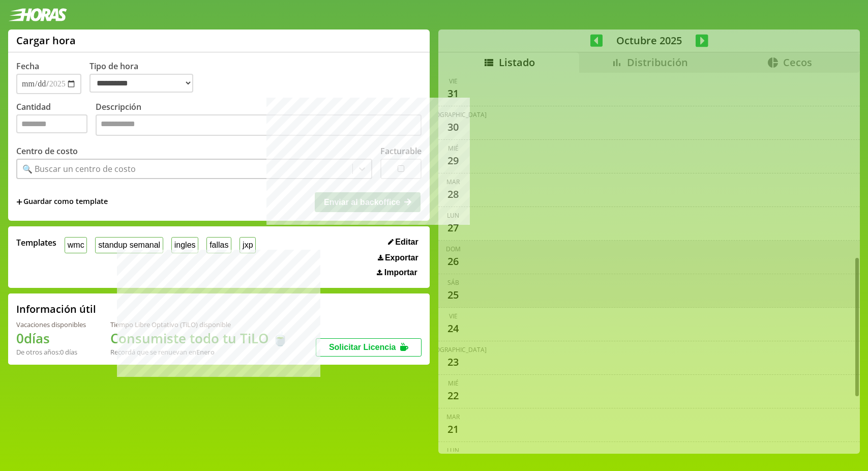 The width and height of the screenshot is (868, 471). I want to click on div: 🔍 Buscar un centro de costo, so click(79, 169).